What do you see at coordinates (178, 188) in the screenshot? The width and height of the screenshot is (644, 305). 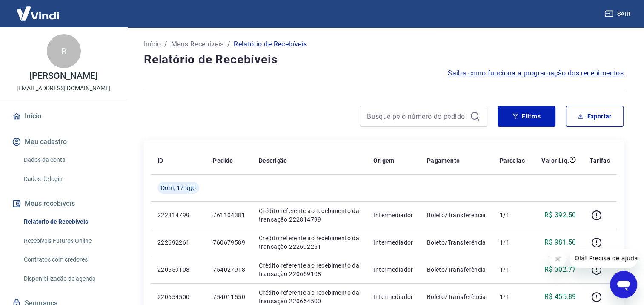 I see `span: Dom, 17 ago` at bounding box center [178, 188].